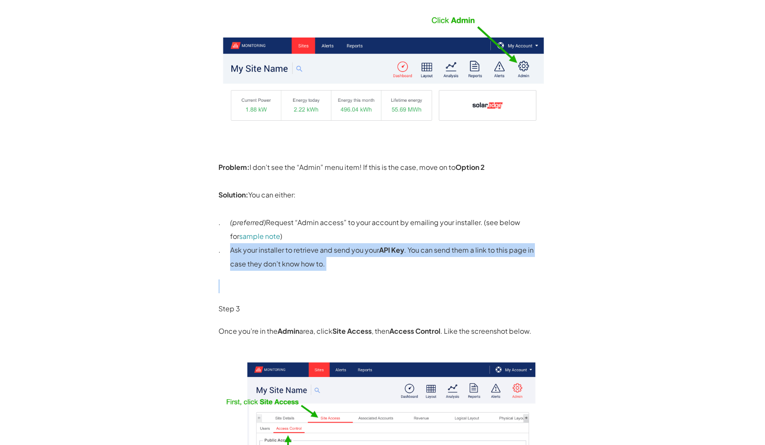 This screenshot has width=765, height=445. Describe the element at coordinates (248, 222) in the screenshot. I see `em: (preferred)` at that location.